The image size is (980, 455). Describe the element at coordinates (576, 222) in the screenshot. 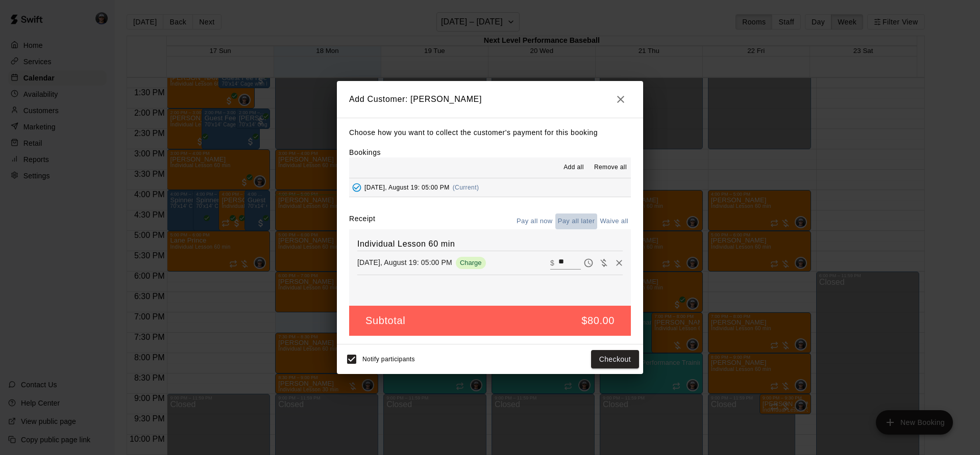

I see `button: Pay all later` at that location.